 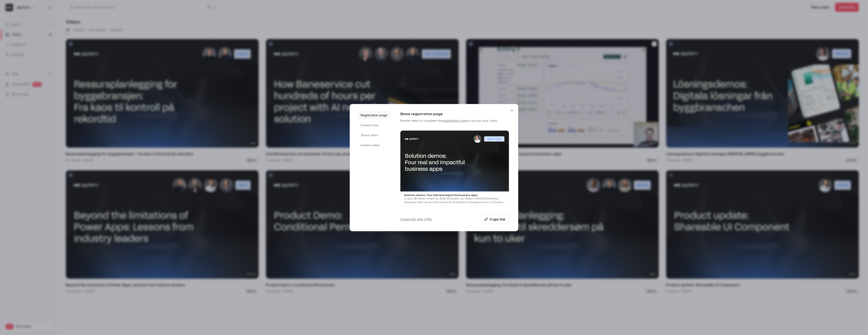 I want to click on button: Close, so click(x=512, y=111).